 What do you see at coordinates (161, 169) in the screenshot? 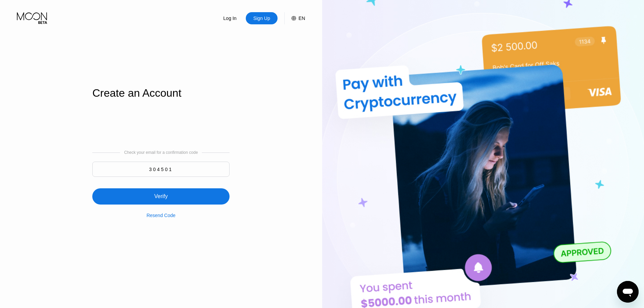
I see `input: 000000` at bounding box center [161, 169].